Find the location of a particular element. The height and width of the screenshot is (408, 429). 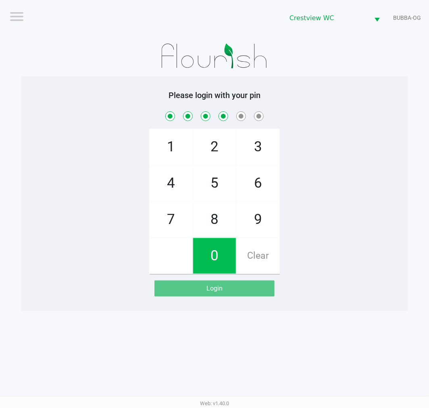

span: 1 is located at coordinates (171, 147).